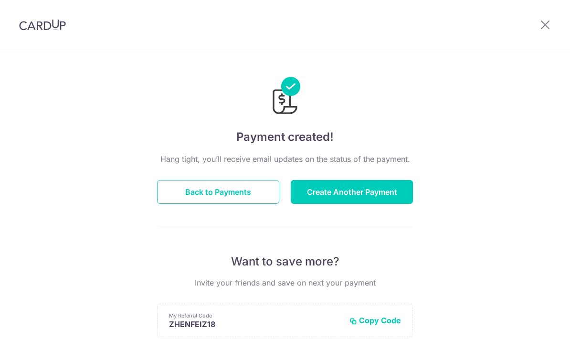 The width and height of the screenshot is (570, 339). I want to click on p: Invite your friends and save on next your payment, so click(285, 283).